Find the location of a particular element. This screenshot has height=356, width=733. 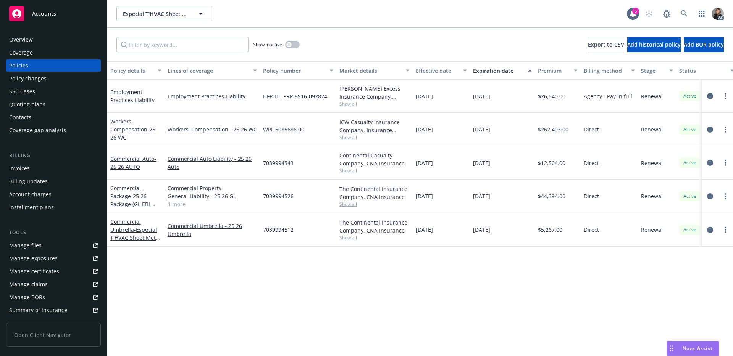

span: Nova Assist is located at coordinates (697, 348).